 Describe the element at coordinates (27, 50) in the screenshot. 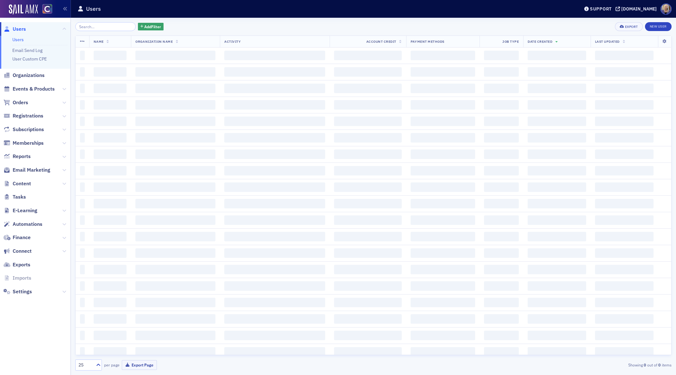

I see `a: Email Send Log` at that location.